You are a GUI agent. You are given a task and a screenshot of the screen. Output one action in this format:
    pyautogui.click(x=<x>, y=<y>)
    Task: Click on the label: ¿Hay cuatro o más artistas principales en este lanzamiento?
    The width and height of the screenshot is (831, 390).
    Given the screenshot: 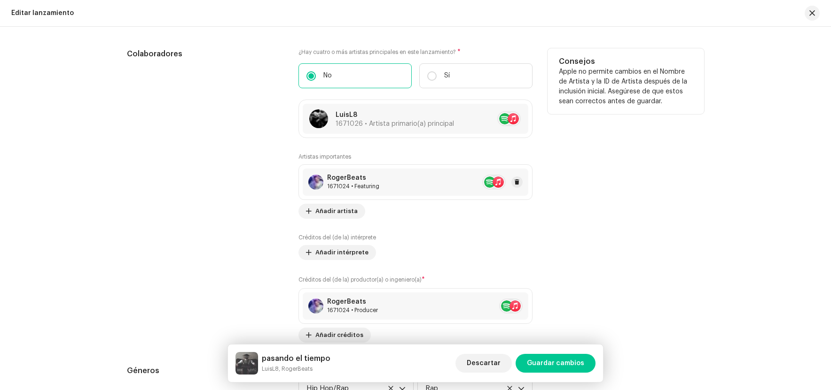 What is the action you would take?
    pyautogui.click(x=415, y=52)
    